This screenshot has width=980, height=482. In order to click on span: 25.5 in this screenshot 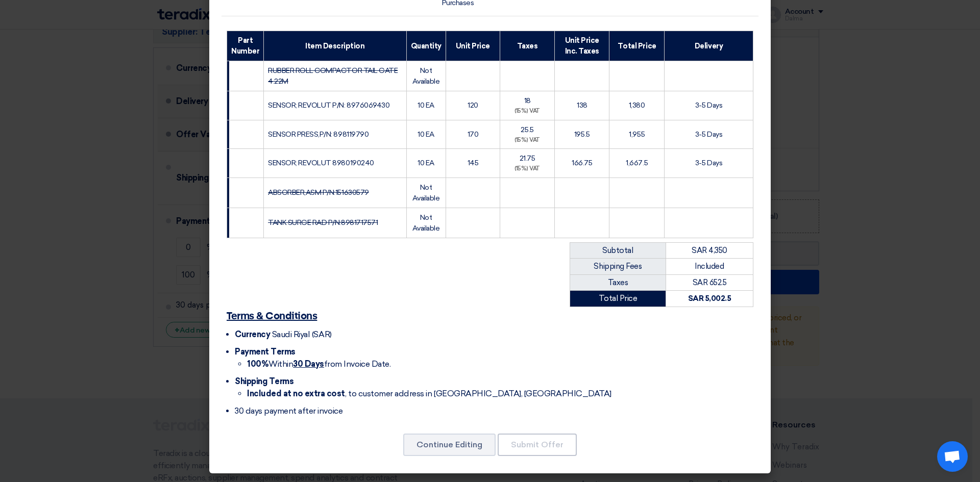, I will do `click(527, 130)`.